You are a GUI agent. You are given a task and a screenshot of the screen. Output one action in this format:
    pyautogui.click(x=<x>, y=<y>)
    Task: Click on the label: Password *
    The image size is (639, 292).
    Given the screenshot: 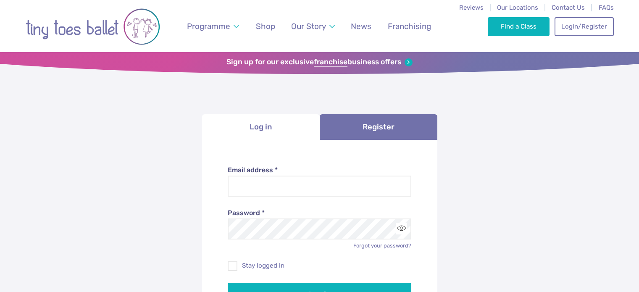 What is the action you would take?
    pyautogui.click(x=319, y=213)
    